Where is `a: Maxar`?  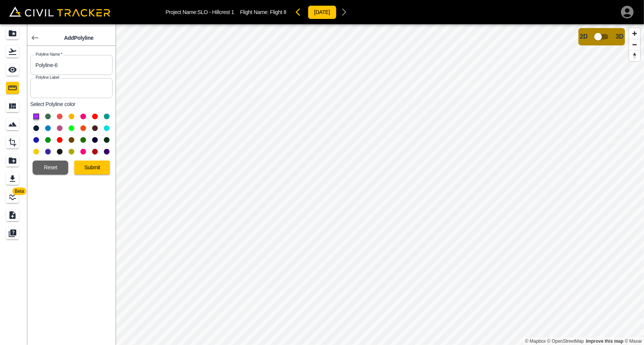
a: Maxar is located at coordinates (633, 341).